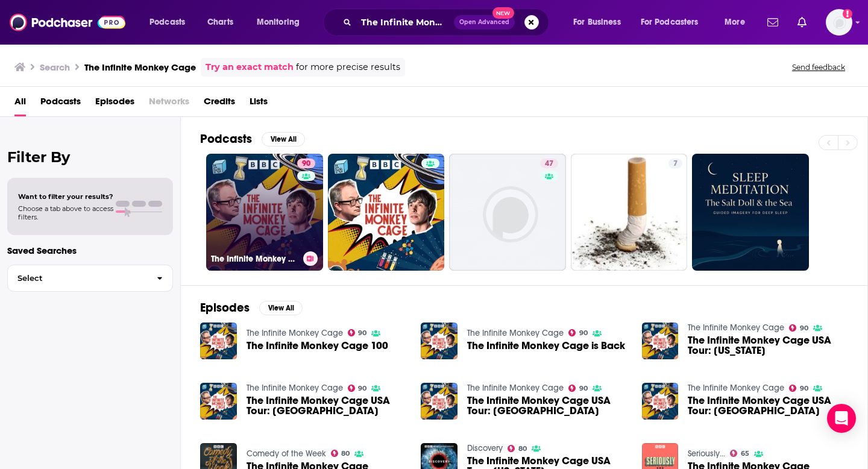 Image resolution: width=868 pixels, height=469 pixels. Describe the element at coordinates (258, 104) in the screenshot. I see `a: Lists` at that location.